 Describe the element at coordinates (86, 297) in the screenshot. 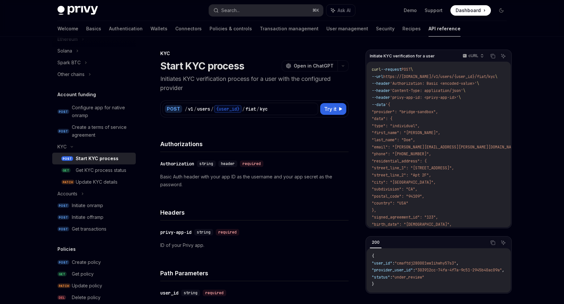

I see `div: Delete policy` at that location.